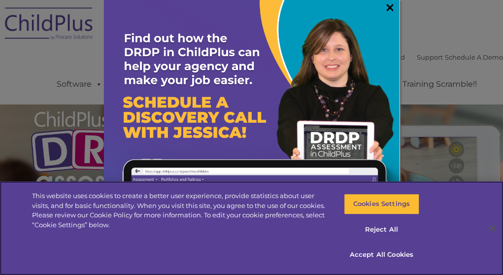 This screenshot has height=275, width=503. What do you see at coordinates (382, 255) in the screenshot?
I see `button: Accept All Cookies` at bounding box center [382, 255].